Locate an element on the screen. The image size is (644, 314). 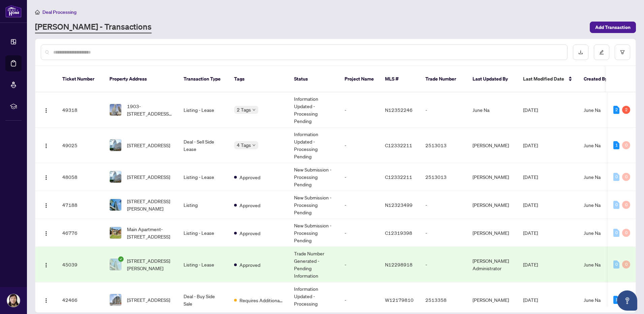
span: Last Modified Date is located at coordinates (543, 79).